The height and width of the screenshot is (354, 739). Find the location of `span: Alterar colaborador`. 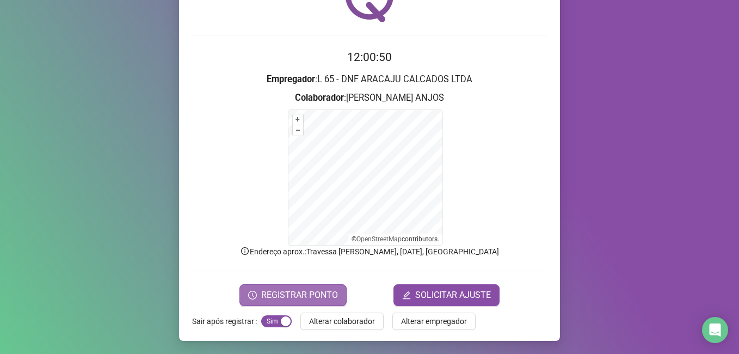

span: Alterar colaborador is located at coordinates (342, 321).